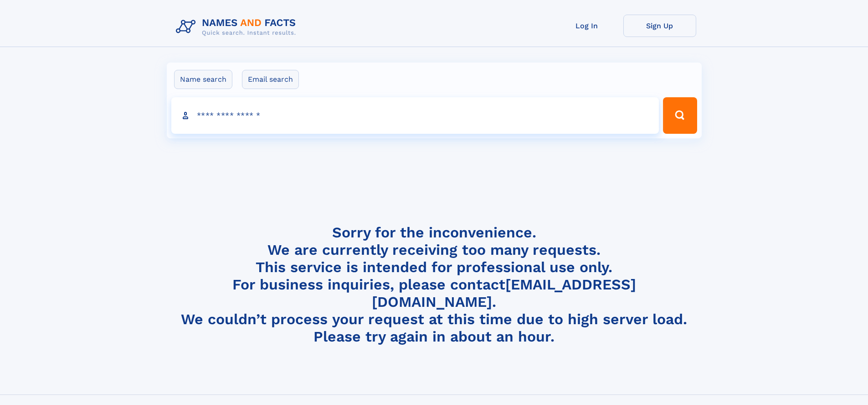  I want to click on label: Email search, so click(270, 79).